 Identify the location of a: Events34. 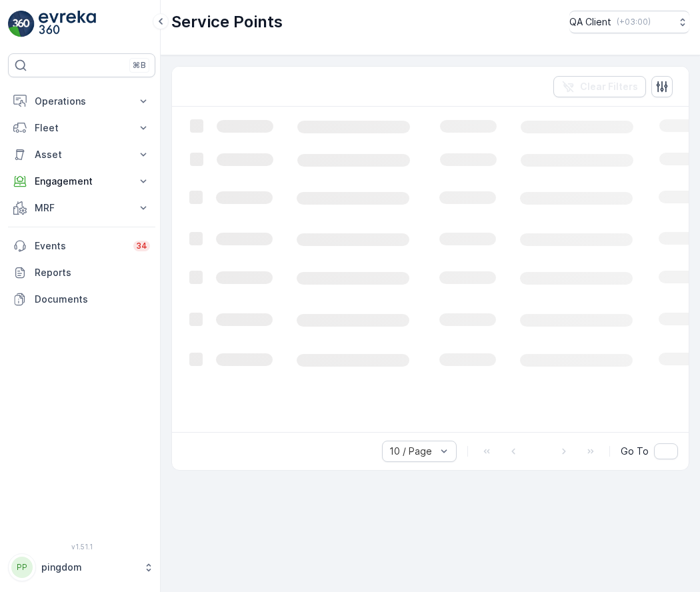
(81, 246).